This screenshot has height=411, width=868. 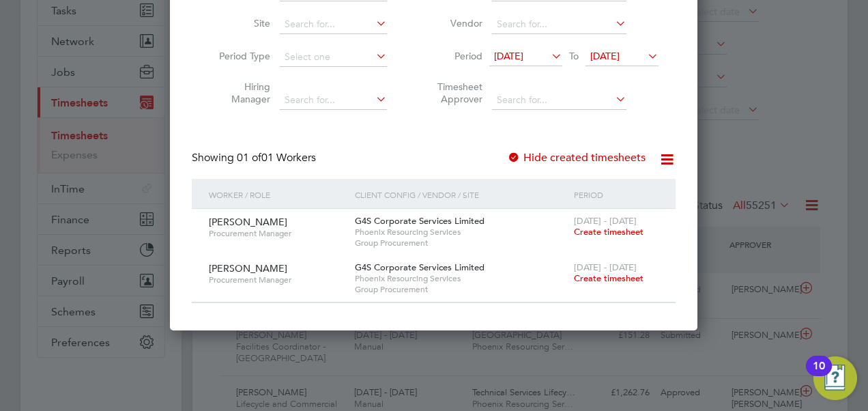 I want to click on div: Client Config / Vendor / Site, so click(x=461, y=194).